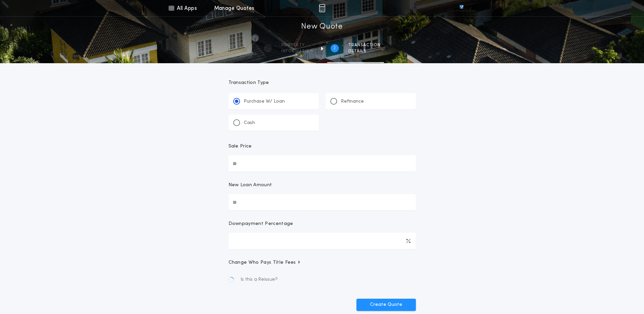 The image size is (644, 314). What do you see at coordinates (297, 51) in the screenshot?
I see `span: information` at bounding box center [297, 51].